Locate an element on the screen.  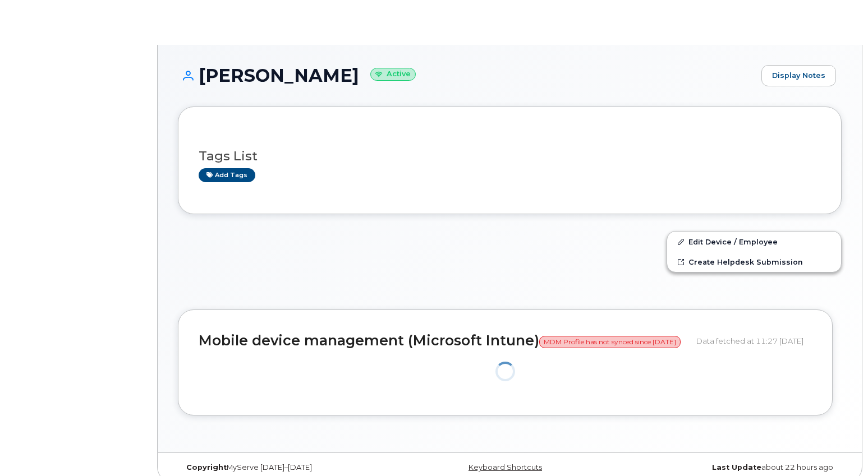
a: Create Helpdesk Submission is located at coordinates (754, 262).